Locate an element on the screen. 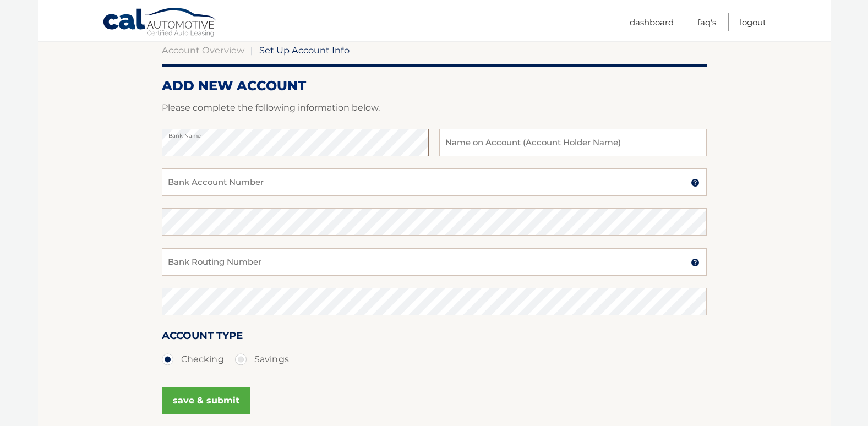  a: Account Overview is located at coordinates (203, 50).